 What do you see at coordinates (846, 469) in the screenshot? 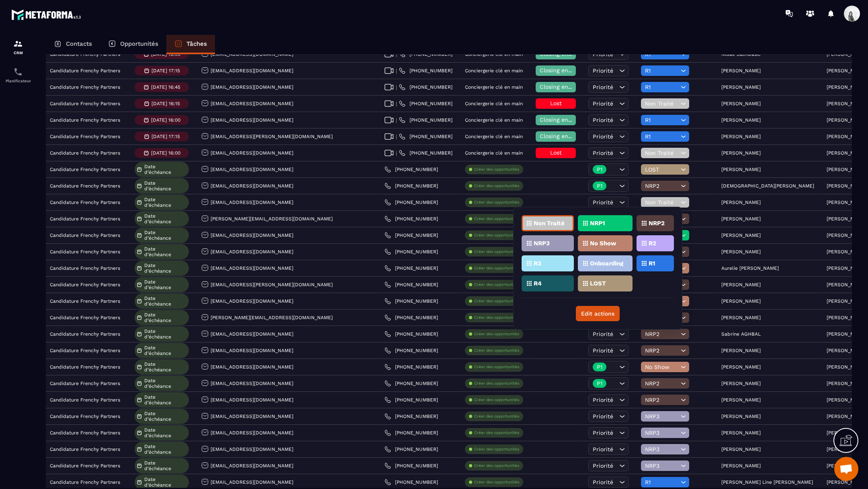
I see `div: Ouvrir le chat` at bounding box center [846, 469].